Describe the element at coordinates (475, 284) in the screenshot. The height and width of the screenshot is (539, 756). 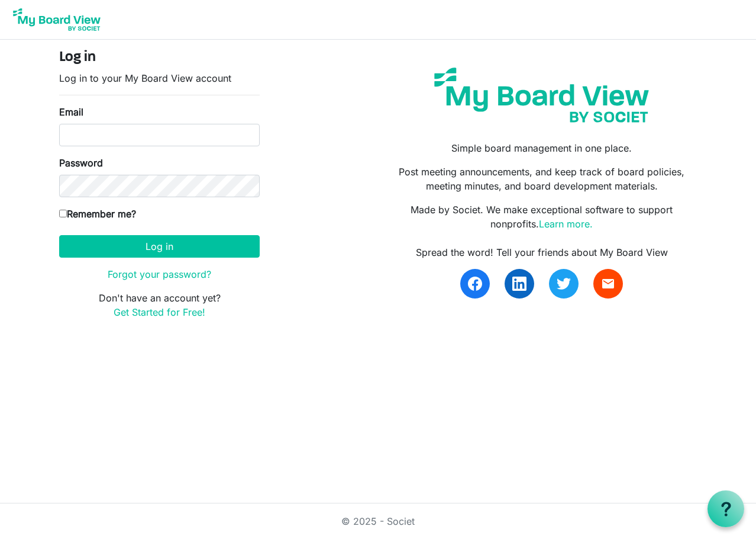
I see `img: facebook.svg` at that location.